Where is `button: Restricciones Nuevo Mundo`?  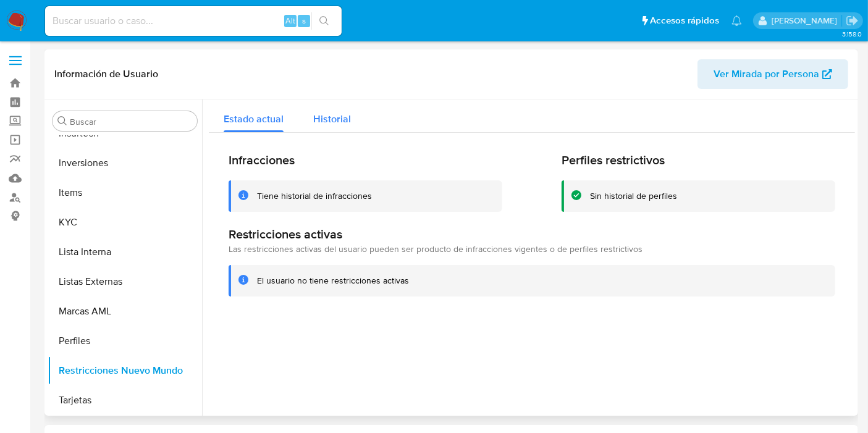 button: Restricciones Nuevo Mundo is located at coordinates (125, 370).